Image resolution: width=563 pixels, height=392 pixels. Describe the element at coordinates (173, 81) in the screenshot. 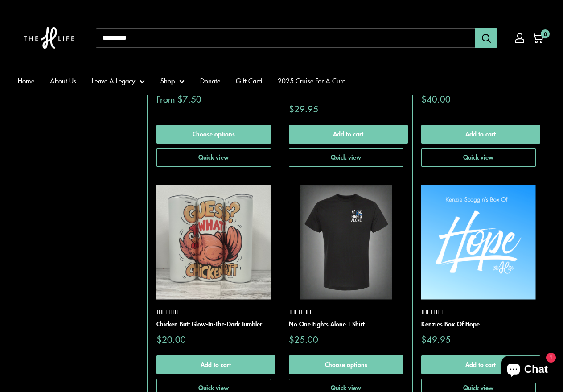

I see `a: Shop` at that location.